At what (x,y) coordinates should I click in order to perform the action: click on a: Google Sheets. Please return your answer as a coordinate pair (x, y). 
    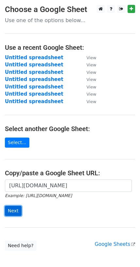
    Looking at the image, I should click on (115, 244).